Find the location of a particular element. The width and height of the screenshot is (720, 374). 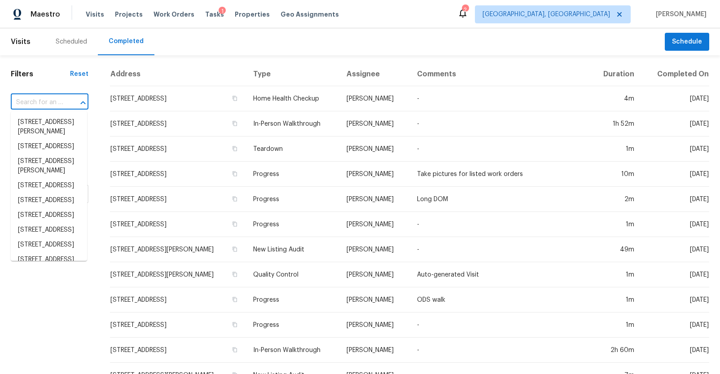

div: Reset is located at coordinates (79, 74).